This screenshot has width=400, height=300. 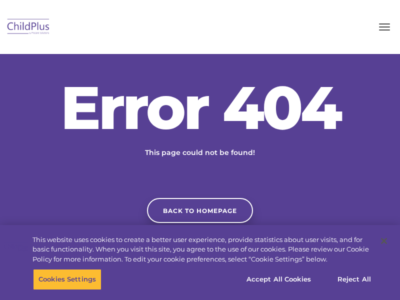 What do you see at coordinates (67, 280) in the screenshot?
I see `button: Cookies Settings` at bounding box center [67, 280].